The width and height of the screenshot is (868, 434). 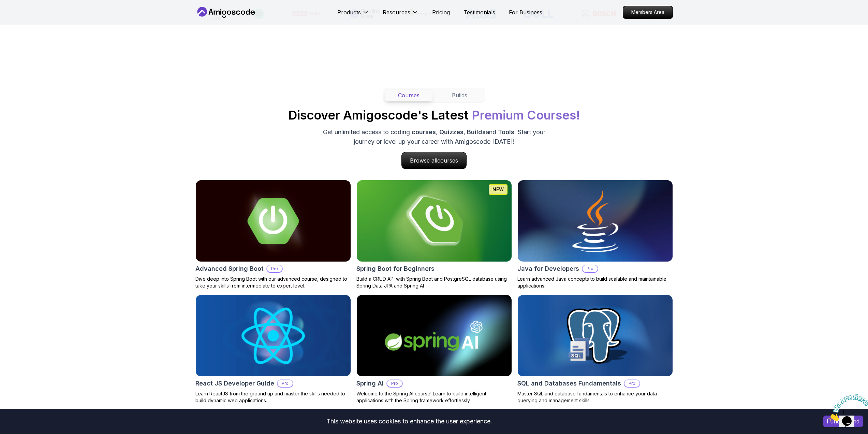 What do you see at coordinates (349, 12) in the screenshot?
I see `p: Products` at bounding box center [349, 12].